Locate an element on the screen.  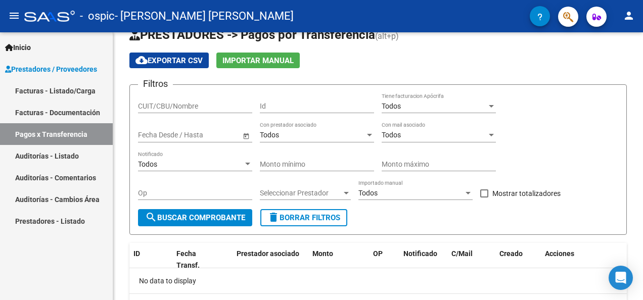
span: Notificado is located at coordinates (420, 254).